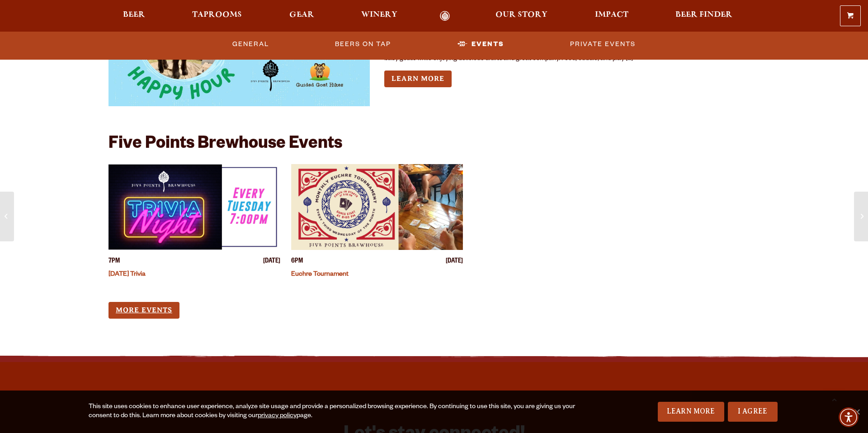 This screenshot has height=433, width=868. I want to click on div: Accessibility Menu, so click(849, 417).